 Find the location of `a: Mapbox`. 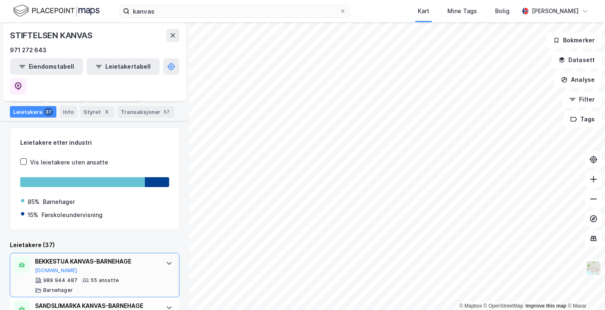

a: Mapbox is located at coordinates (470, 306).